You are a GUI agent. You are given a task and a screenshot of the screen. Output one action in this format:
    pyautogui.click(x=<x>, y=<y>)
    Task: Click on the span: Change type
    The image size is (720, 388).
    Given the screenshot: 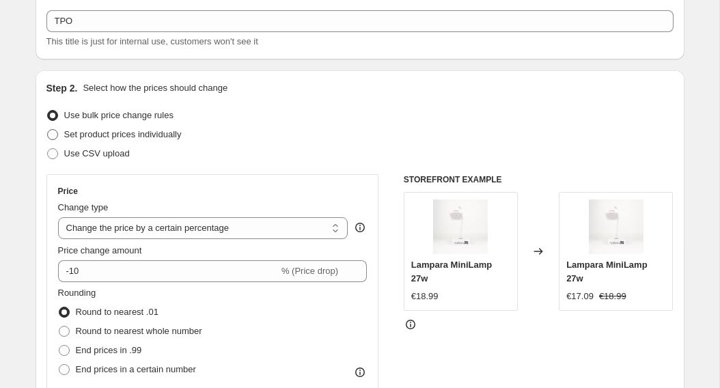 What is the action you would take?
    pyautogui.click(x=83, y=207)
    